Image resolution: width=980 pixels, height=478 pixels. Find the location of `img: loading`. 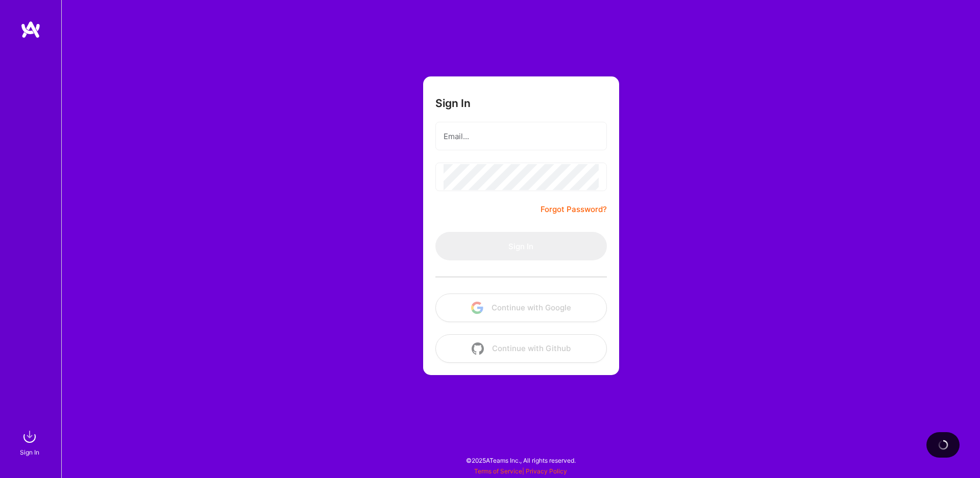

img: loading is located at coordinates (942, 445).